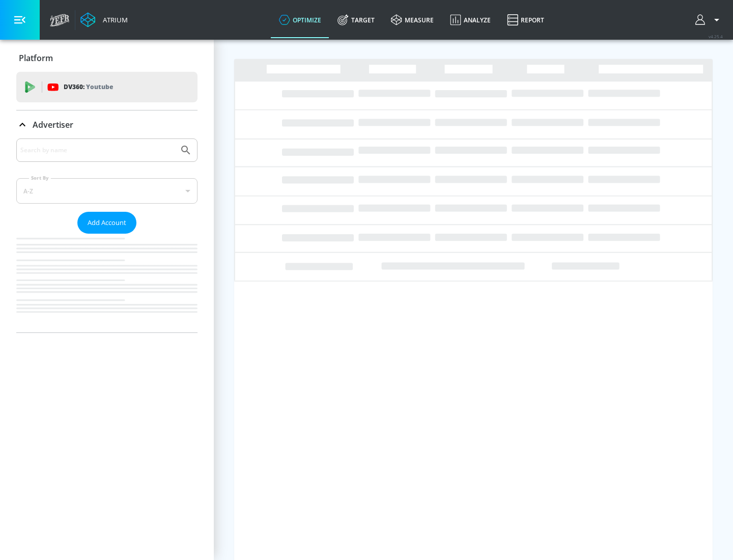 The width and height of the screenshot is (733, 560). Describe the element at coordinates (412, 20) in the screenshot. I see `a: measure` at that location.